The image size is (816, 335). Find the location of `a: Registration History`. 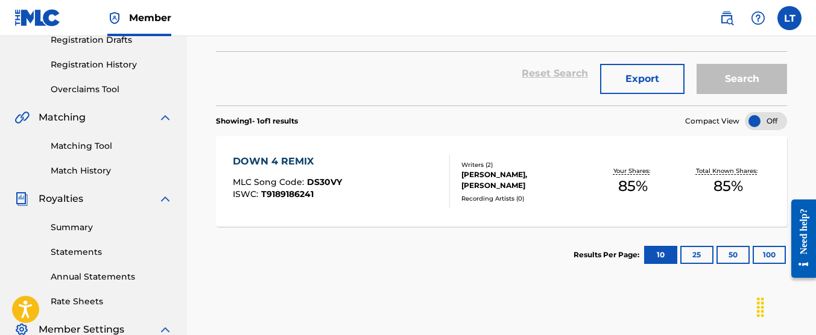

a: Registration History is located at coordinates (112, 65).